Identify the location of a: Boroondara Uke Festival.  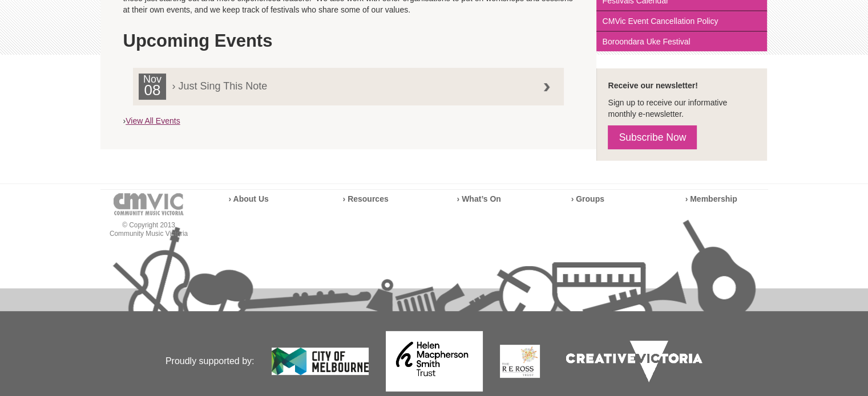
(682, 41).